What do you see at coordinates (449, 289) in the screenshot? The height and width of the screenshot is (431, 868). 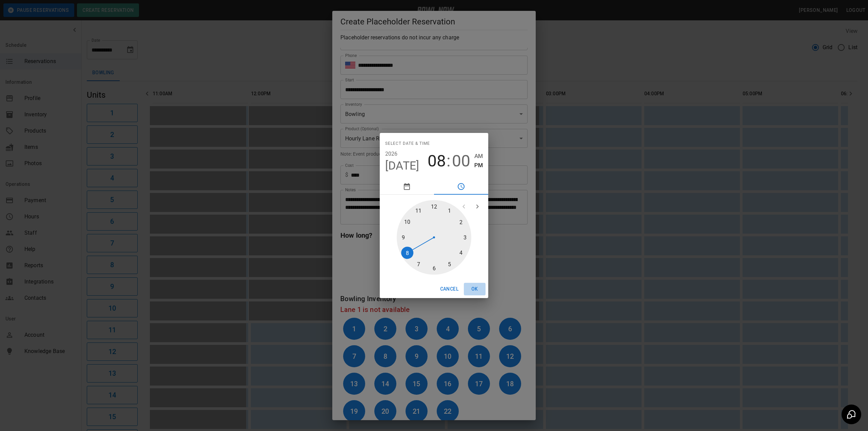 I see `button: Cancel` at bounding box center [449, 289].